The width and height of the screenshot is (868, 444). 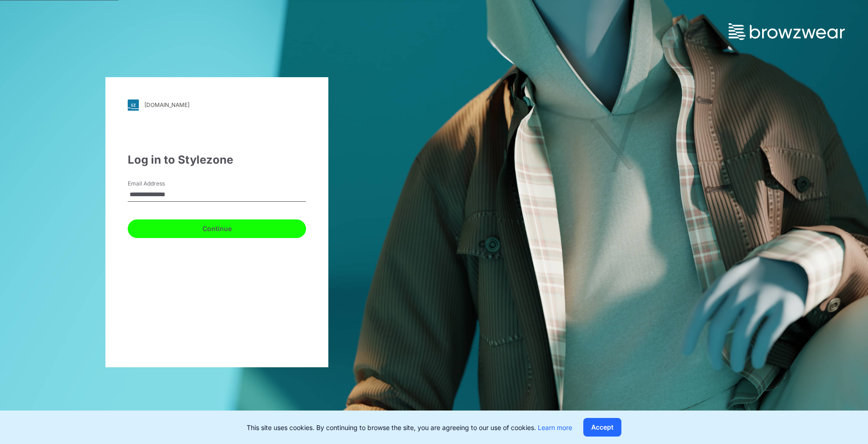 What do you see at coordinates (134, 105) in the screenshot?
I see `img: svg+xml;base64,PHN2ZyB3aWR0aD0iMjgiIGhlaWdodD0iMjgiIHZpZXdCb3g9IjAgMCAyOCAyOCIgZmlsbD0ibm9uZSIgeG...` at bounding box center [134, 105].